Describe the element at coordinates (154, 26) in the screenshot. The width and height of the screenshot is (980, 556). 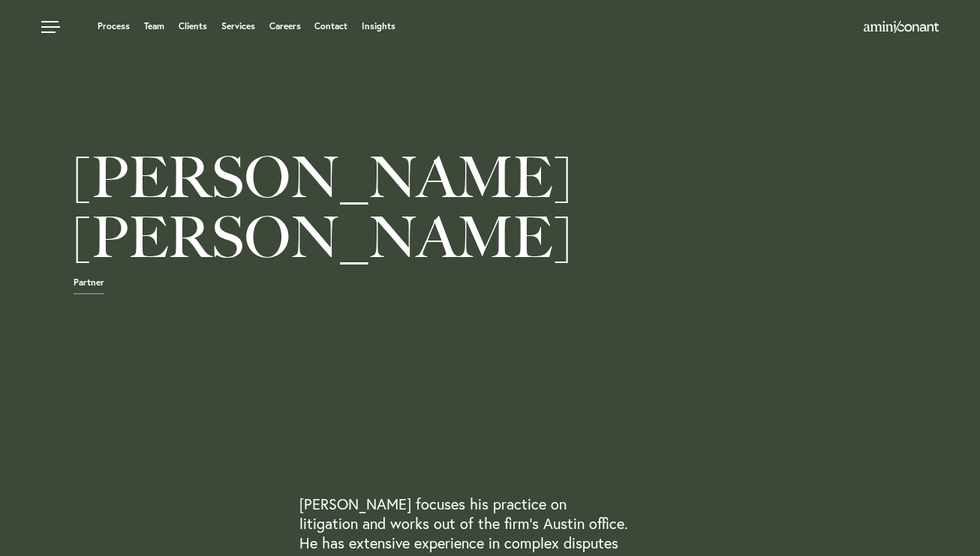
I see `a: Team` at that location.